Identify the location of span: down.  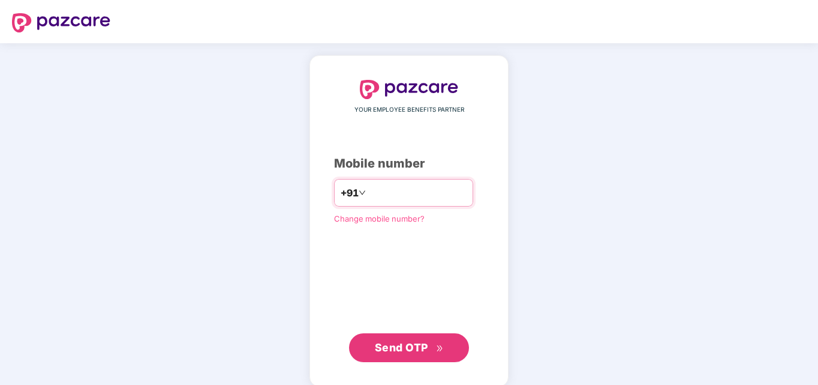
(362, 193).